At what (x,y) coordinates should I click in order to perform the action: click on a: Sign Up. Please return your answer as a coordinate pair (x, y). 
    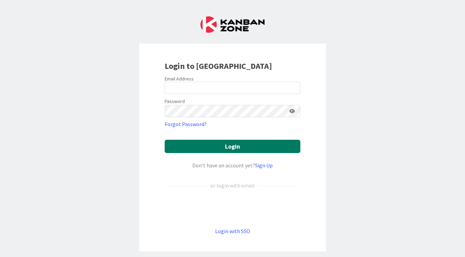
    Looking at the image, I should click on (264, 165).